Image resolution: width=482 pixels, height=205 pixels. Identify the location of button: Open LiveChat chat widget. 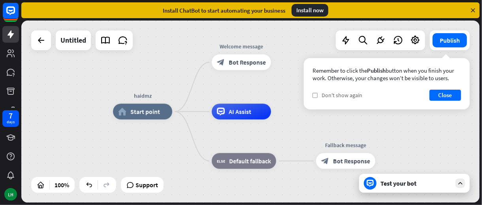
(18, 15).